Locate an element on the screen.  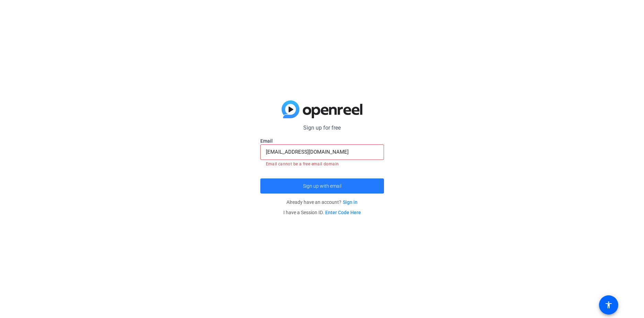
a: Enter Code Here is located at coordinates (343, 213).